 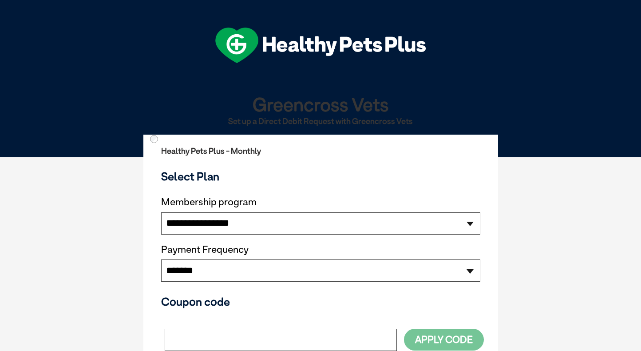 What do you see at coordinates (320, 45) in the screenshot?
I see `img: hpp-logo-landscape-green-white.png` at bounding box center [320, 45].